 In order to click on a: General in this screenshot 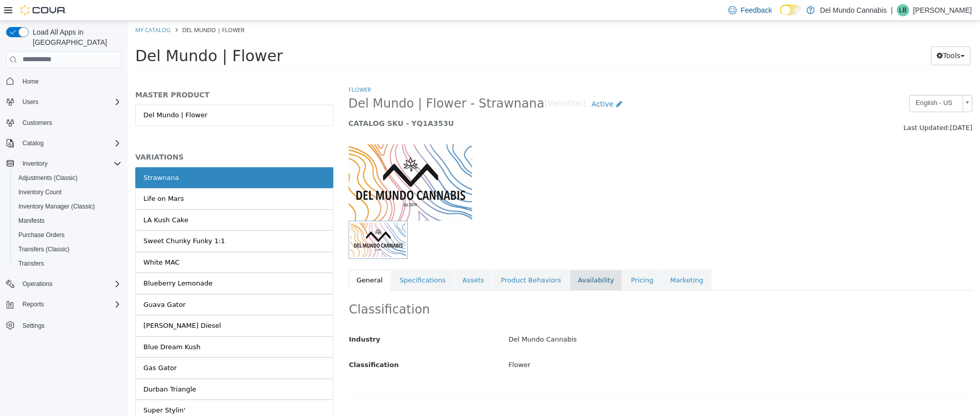, I will do `click(242, 259)`.